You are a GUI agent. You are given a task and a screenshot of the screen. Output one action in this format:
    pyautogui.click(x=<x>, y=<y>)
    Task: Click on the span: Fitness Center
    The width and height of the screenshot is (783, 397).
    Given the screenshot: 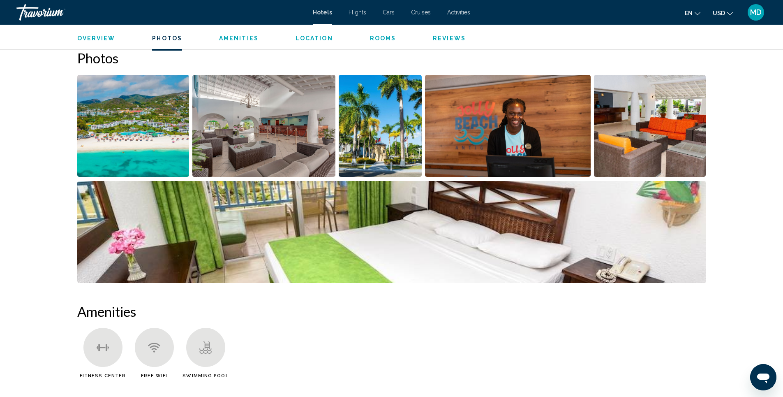 What is the action you would take?
    pyautogui.click(x=103, y=375)
    